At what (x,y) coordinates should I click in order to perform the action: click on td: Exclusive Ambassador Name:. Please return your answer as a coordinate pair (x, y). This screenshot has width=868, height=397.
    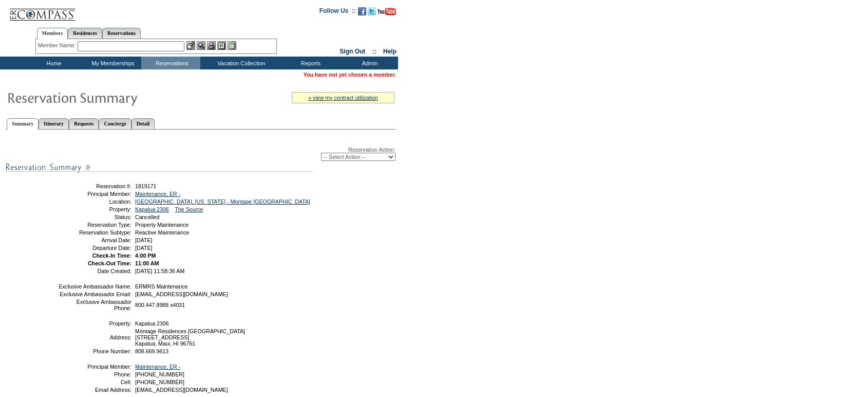
    Looking at the image, I should click on (94, 286).